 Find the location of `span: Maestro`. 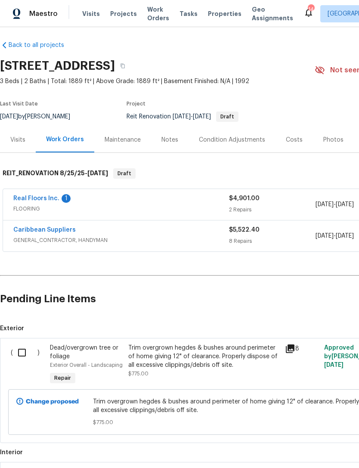

span: Maestro is located at coordinates (43, 14).